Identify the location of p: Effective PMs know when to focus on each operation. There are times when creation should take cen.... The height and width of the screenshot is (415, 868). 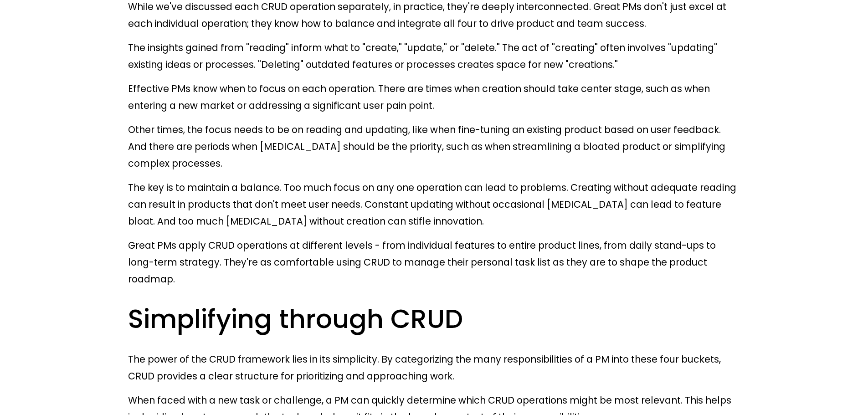
(434, 97).